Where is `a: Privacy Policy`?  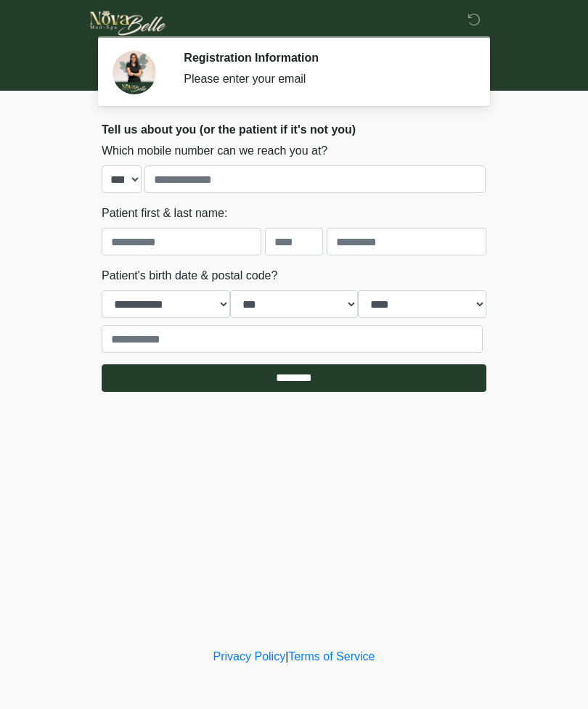 a: Privacy Policy is located at coordinates (250, 656).